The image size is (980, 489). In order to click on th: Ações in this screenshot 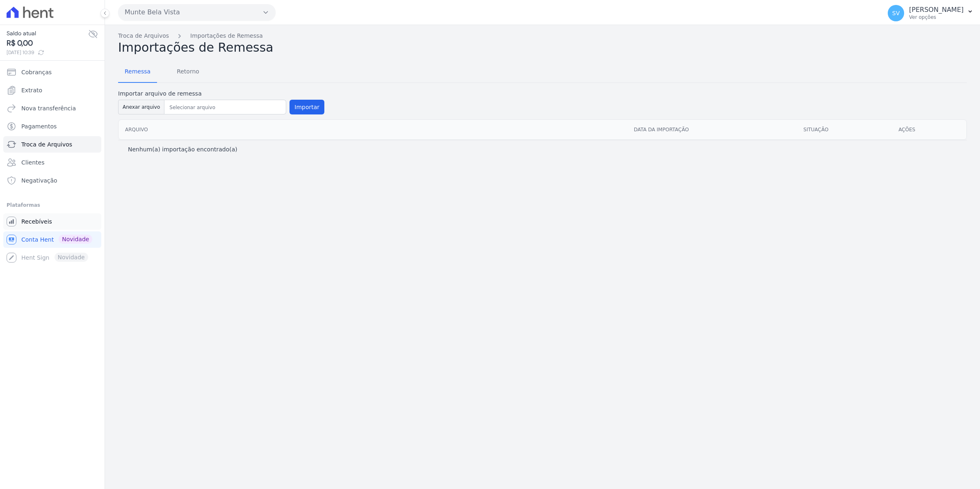, I will do `click(930, 130)`.